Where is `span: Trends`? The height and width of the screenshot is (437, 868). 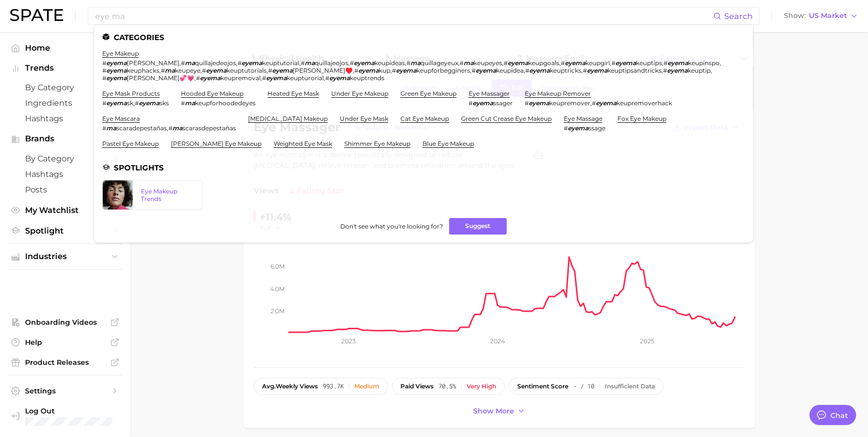 span: Trends is located at coordinates (65, 68).